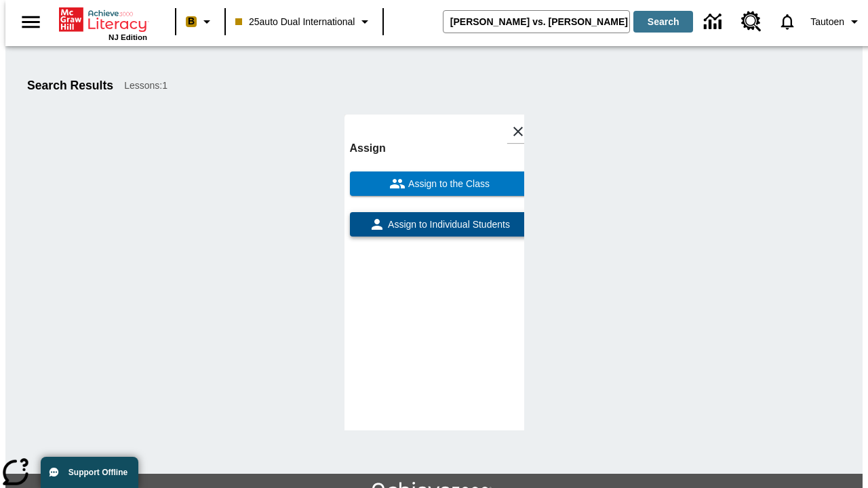 This screenshot has height=488, width=868. What do you see at coordinates (836, 22) in the screenshot?
I see `button: Profile/Settings` at bounding box center [836, 22].